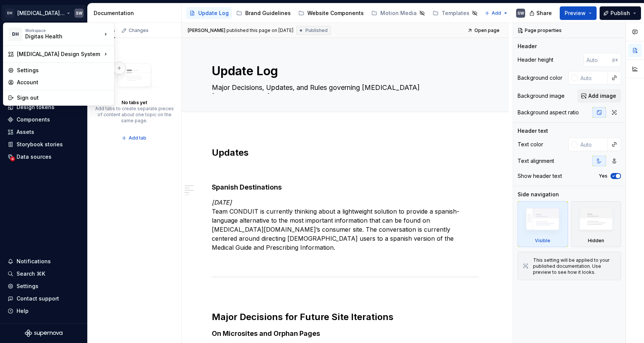  I want to click on div: Settings, so click(63, 70).